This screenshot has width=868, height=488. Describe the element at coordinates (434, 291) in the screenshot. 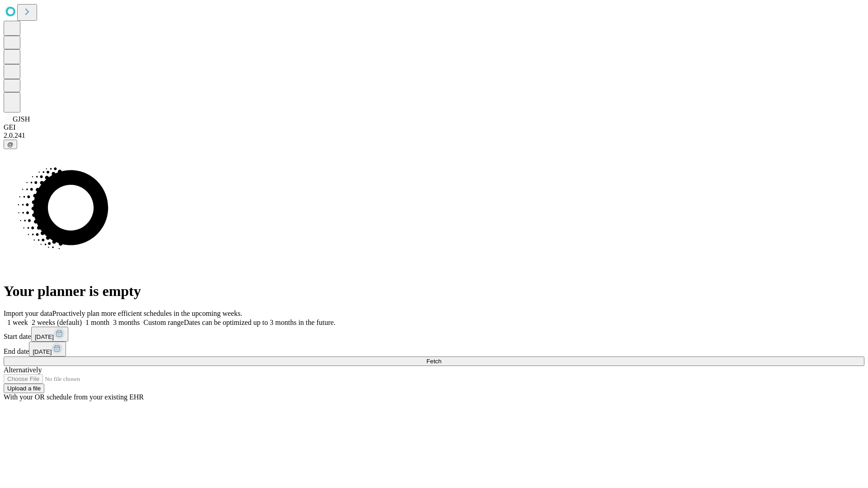

I see `h1: Your planner is empty` at that location.